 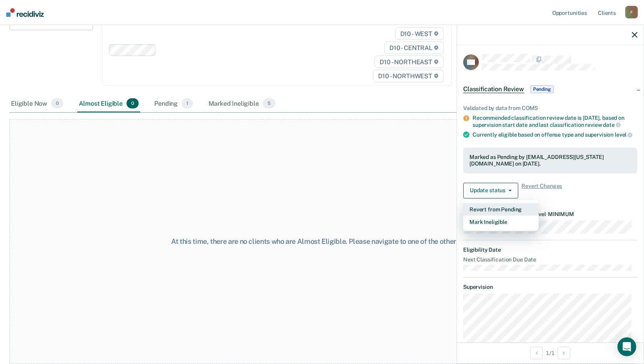 What do you see at coordinates (174, 104) in the screenshot?
I see `div: Pending` at bounding box center [174, 104].